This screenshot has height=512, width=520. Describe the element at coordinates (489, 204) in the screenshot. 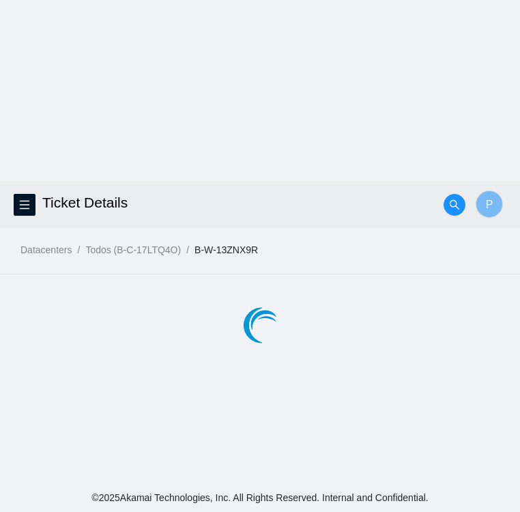

I see `span: P` at that location.